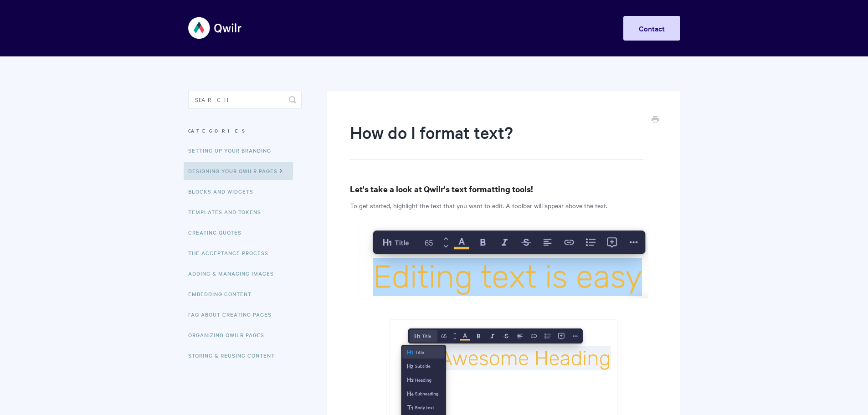 The image size is (868, 415). Describe the element at coordinates (223, 294) in the screenshot. I see `a: Embedding Content` at that location.